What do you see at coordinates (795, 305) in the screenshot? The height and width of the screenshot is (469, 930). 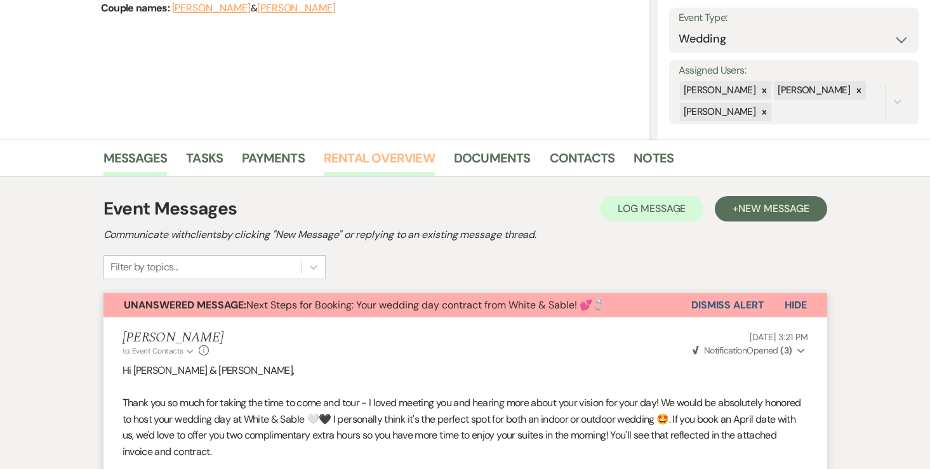 I see `button: Hide` at bounding box center [795, 305].